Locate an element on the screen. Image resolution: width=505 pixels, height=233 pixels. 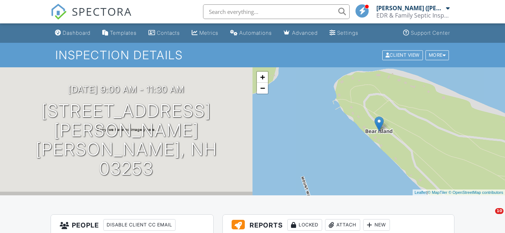
a: Automations (Basic) is located at coordinates (251, 33).